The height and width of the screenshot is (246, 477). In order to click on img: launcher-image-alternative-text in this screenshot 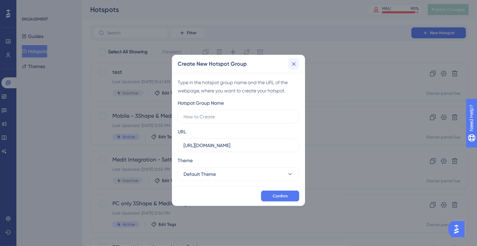, I will do `click(8, 10)`.